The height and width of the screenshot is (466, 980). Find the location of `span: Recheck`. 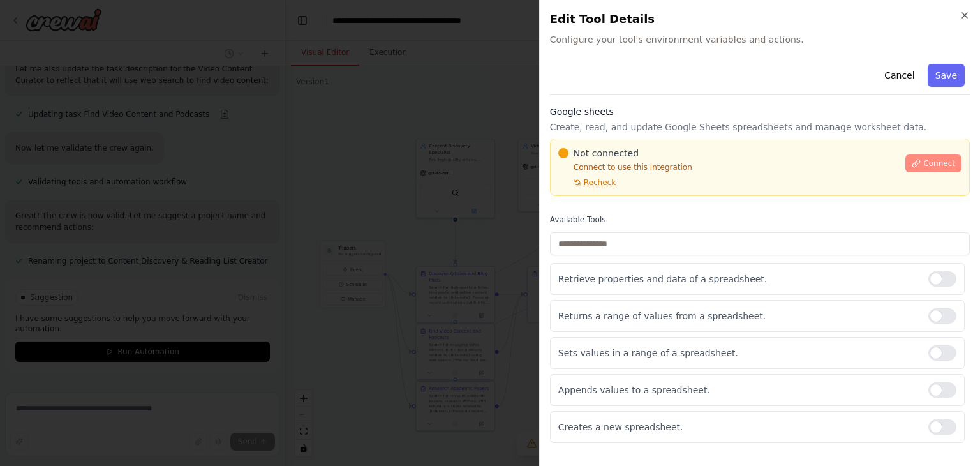

span: Recheck is located at coordinates (600, 183).